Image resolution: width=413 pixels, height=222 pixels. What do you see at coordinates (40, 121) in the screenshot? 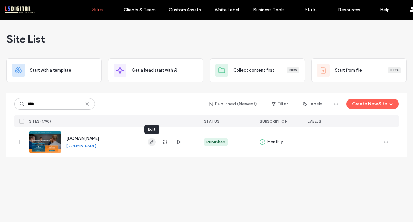
I see `span: SITES (1/90)` at bounding box center [40, 121].